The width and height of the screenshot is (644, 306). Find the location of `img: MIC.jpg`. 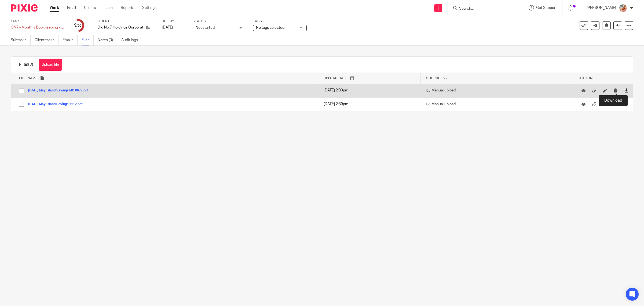

img: MIC.jpg is located at coordinates (623, 8).